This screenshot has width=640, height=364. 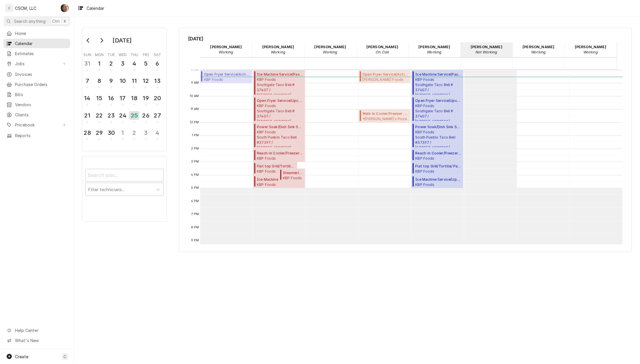 I want to click on div: Sam Smith - Not Working, so click(x=486, y=49).